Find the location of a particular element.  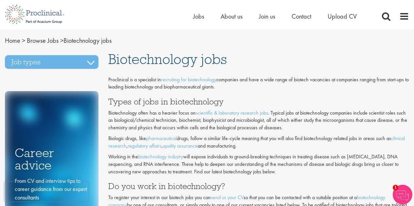

a: recruiting for biotechnology is located at coordinates (188, 79).